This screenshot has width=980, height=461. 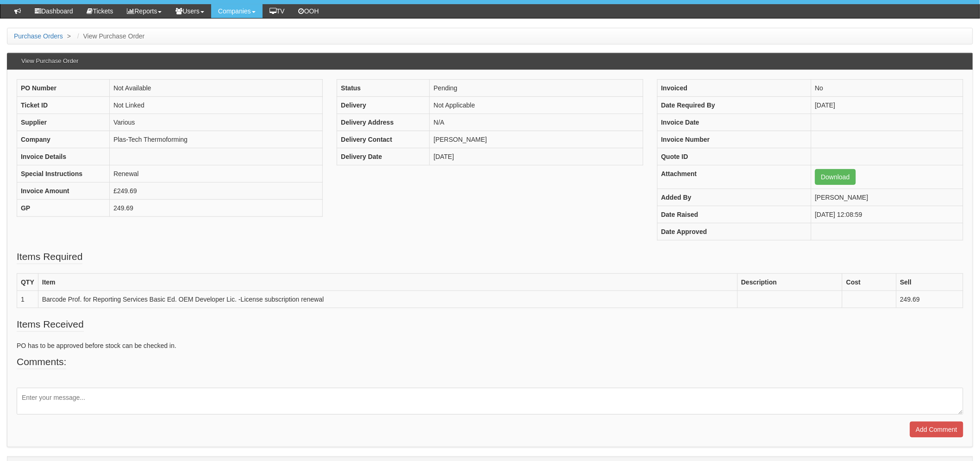 I want to click on td: Barcode Prof. for Reporting Services Basic Ed. OEM Developer Lic. -License subscription renewal, so click(x=388, y=298).